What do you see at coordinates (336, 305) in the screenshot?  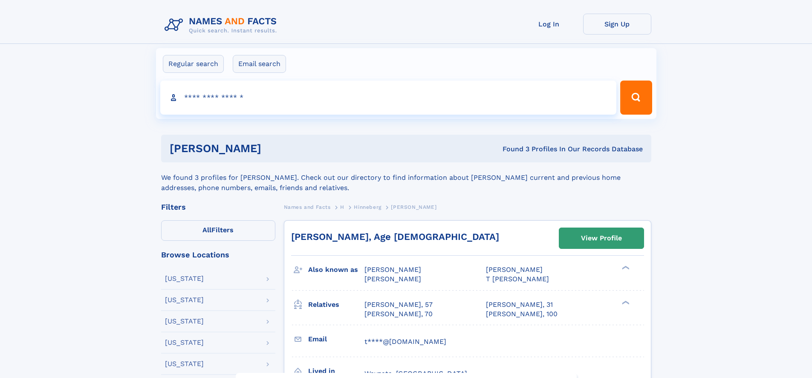 I see `h3: Relatives` at bounding box center [336, 305].